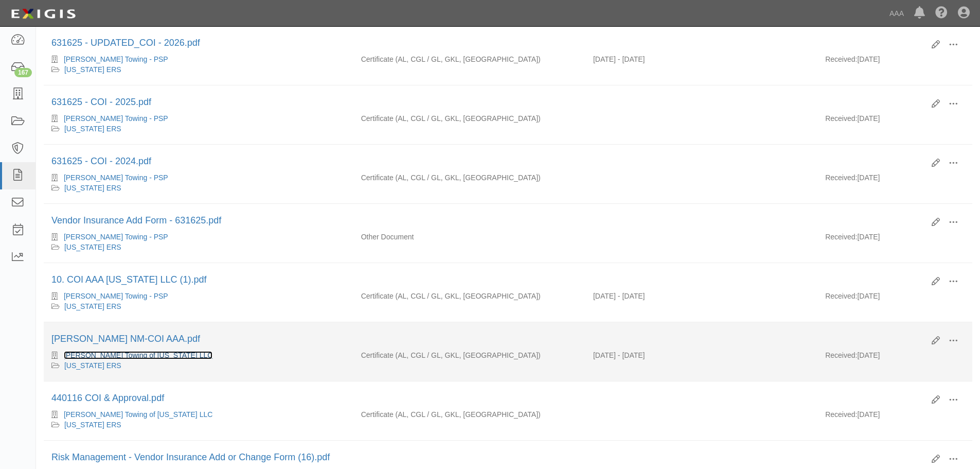 This screenshot has width=980, height=469. I want to click on div: 631625 - COI - 2024.pdf, so click(488, 162).